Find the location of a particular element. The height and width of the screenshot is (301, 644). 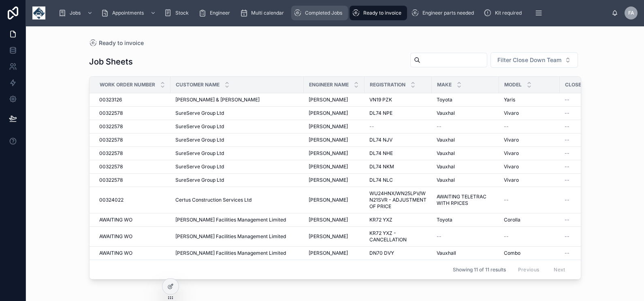

a: Jobs is located at coordinates (76, 13).